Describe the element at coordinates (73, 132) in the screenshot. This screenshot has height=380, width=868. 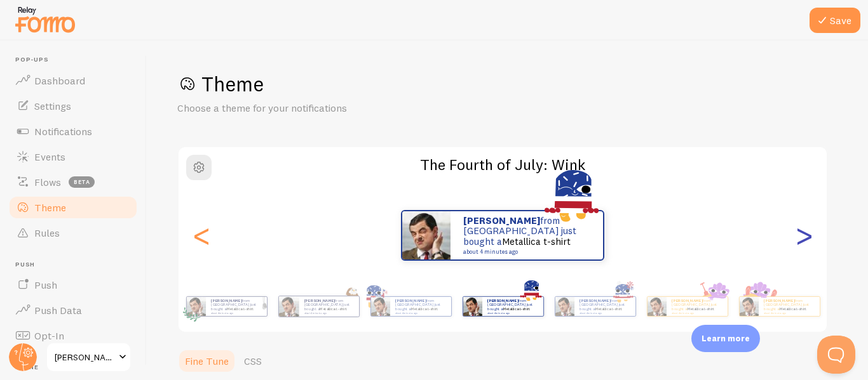
I see `a: Notifications` at that location.